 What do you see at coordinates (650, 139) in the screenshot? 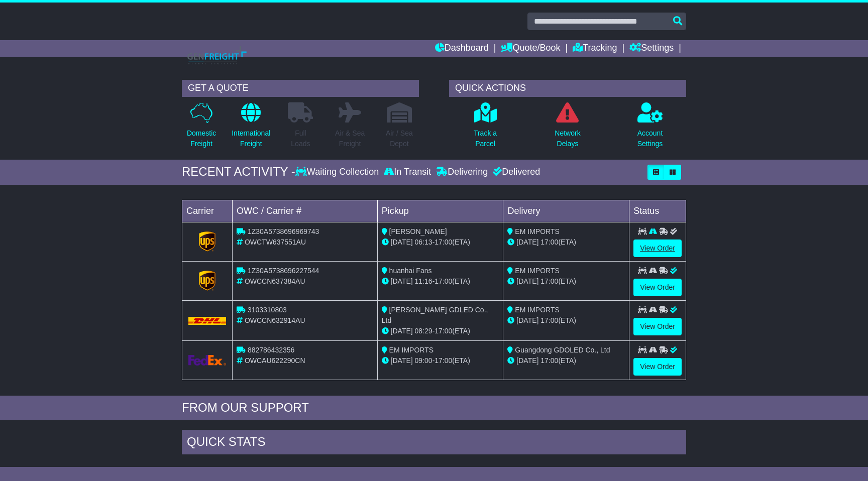
I see `p: Account Settings` at bounding box center [650, 139].